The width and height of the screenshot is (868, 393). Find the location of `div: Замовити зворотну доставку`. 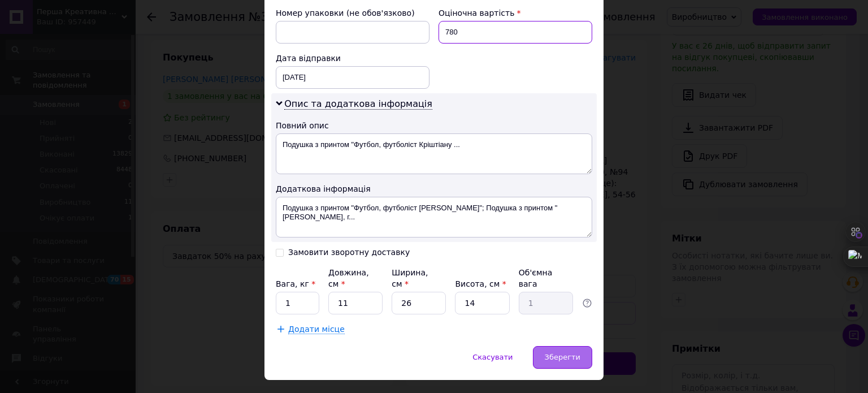

div: Замовити зворотну доставку is located at coordinates (349, 252).